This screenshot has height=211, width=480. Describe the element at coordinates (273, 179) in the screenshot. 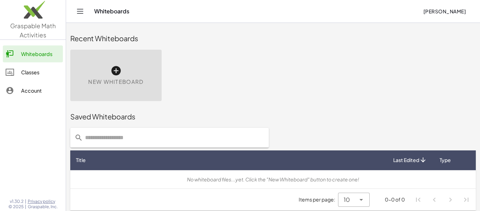

I see `div: No whiteboard files...yet. Click the "New Whiteboard" button to create one!` at that location.